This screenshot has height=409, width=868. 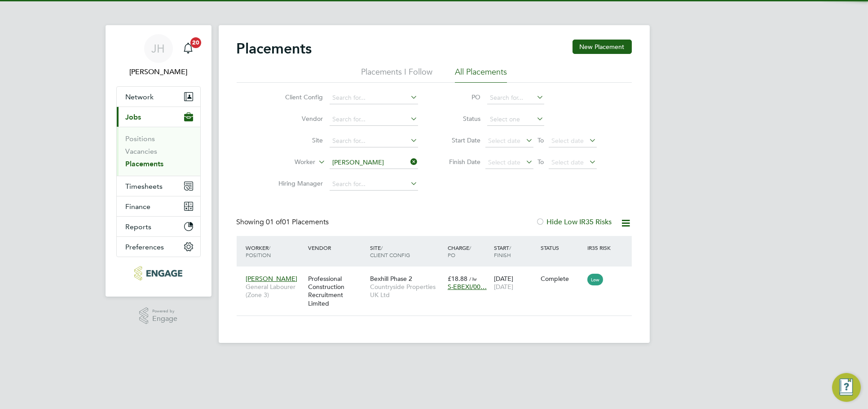 What do you see at coordinates (397, 75) in the screenshot?
I see `li: Placements I Follow` at bounding box center [397, 75].